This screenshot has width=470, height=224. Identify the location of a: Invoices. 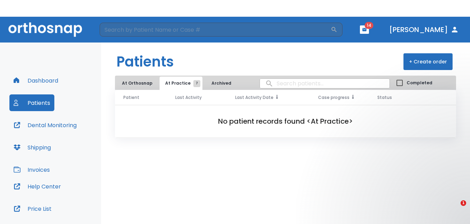
(32, 170).